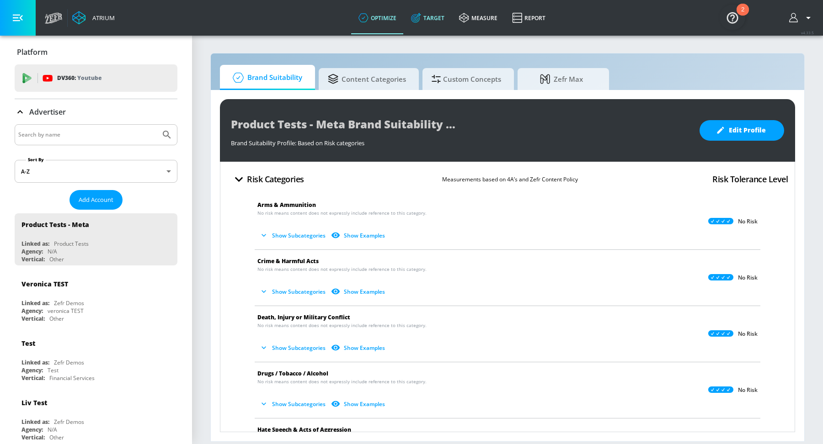 The height and width of the screenshot is (444, 823). Describe the element at coordinates (96, 112) in the screenshot. I see `div: Advertiser` at that location.